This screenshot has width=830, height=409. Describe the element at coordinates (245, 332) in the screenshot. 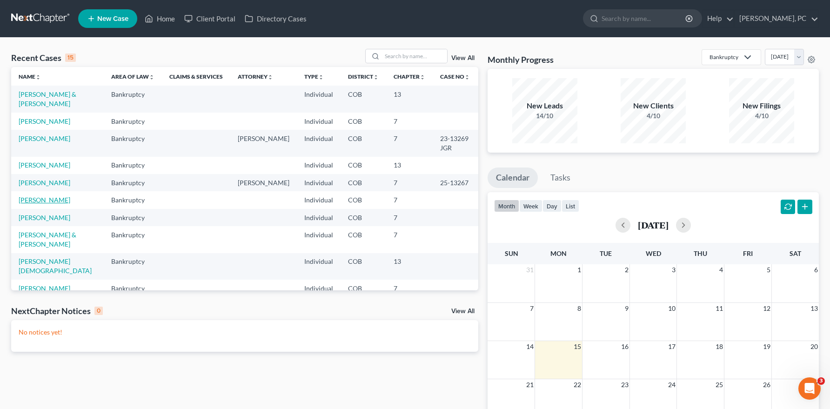

I see `p: No notices yet!` at that location.